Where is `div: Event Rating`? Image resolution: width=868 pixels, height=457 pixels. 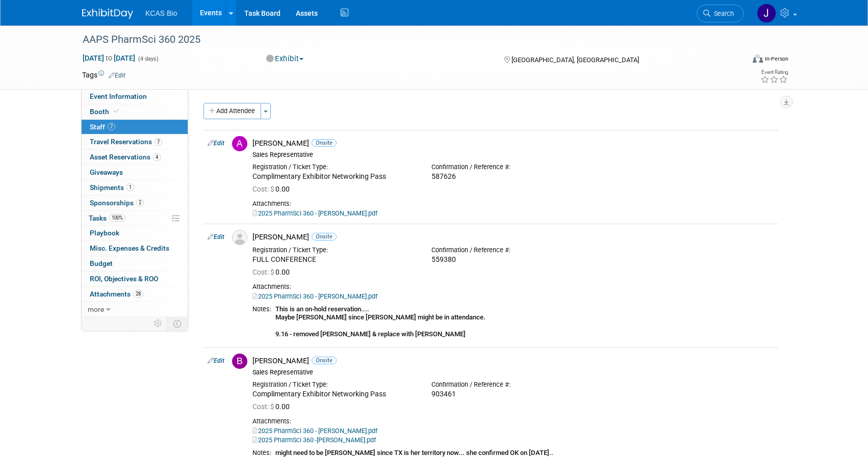 div: Event Rating is located at coordinates (774, 72).